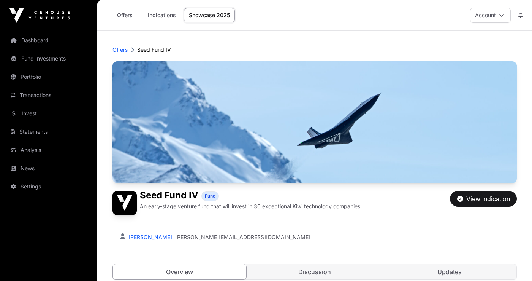 This screenshot has width=532, height=281. I want to click on button: View Indication, so click(484, 198).